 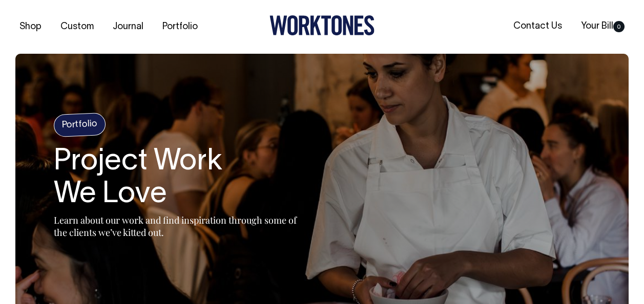 What do you see at coordinates (128, 27) in the screenshot?
I see `a: Journal` at bounding box center [128, 27].